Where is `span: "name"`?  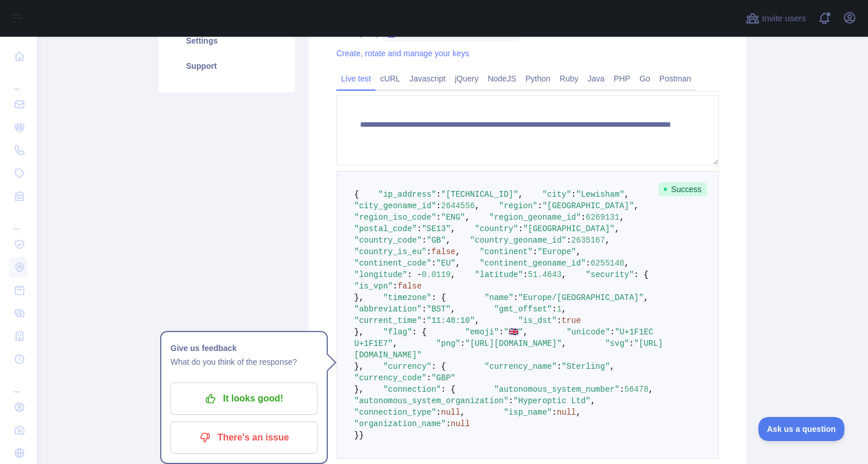 span: "name" is located at coordinates (499, 298).